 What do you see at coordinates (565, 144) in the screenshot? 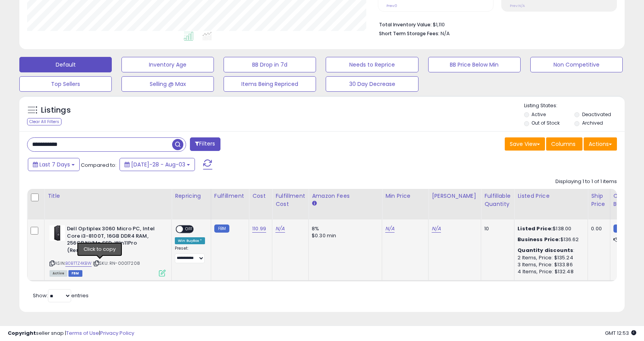
I see `button: Columns` at bounding box center [565, 144].